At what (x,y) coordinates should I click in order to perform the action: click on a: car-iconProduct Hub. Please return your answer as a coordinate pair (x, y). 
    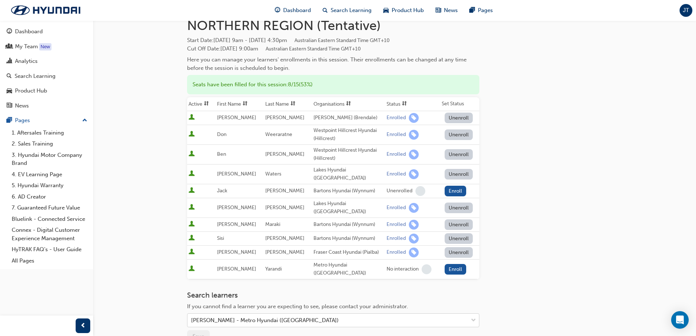
    Looking at the image, I should click on (403, 10).